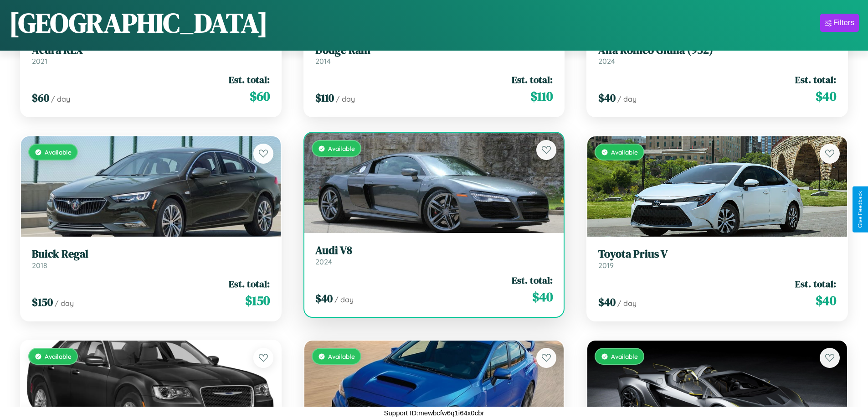  I want to click on a: Audi V82024, so click(434, 255).